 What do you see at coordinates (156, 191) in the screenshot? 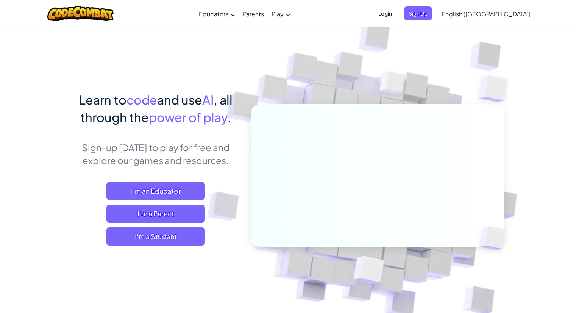
I see `span: I'm an Educator` at bounding box center [156, 191].